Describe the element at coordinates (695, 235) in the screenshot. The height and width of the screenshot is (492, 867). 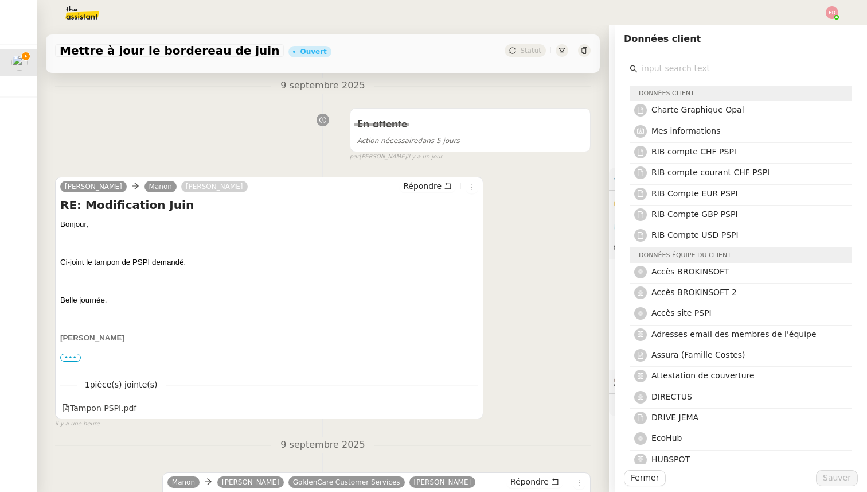
I see `span: RIB Compte USD PSPI` at that location.